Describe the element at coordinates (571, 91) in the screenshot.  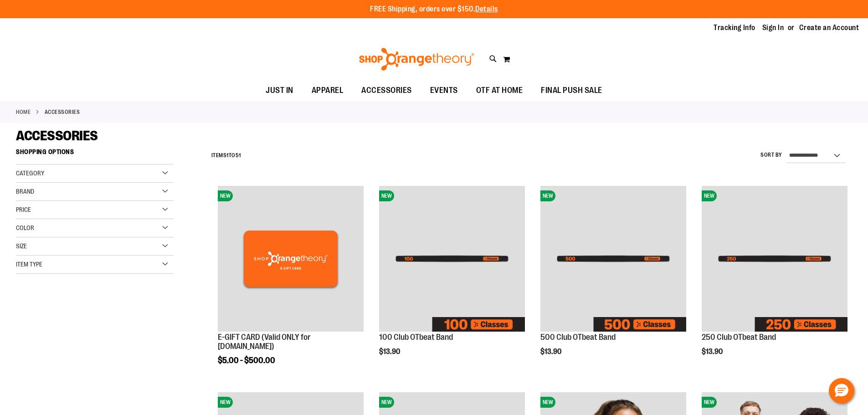
I see `a: FINAL PUSH SALE` at that location.